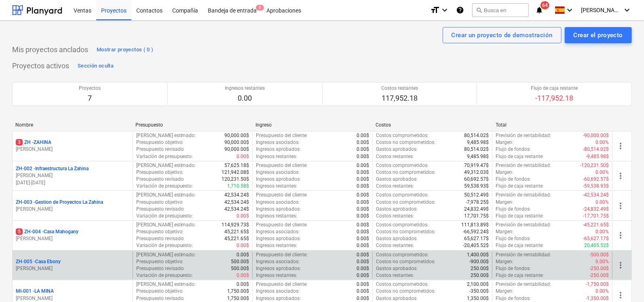 The width and height of the screenshot is (644, 302). Describe the element at coordinates (34, 142) in the screenshot. I see `p: ZH - ZAHINA` at that location.